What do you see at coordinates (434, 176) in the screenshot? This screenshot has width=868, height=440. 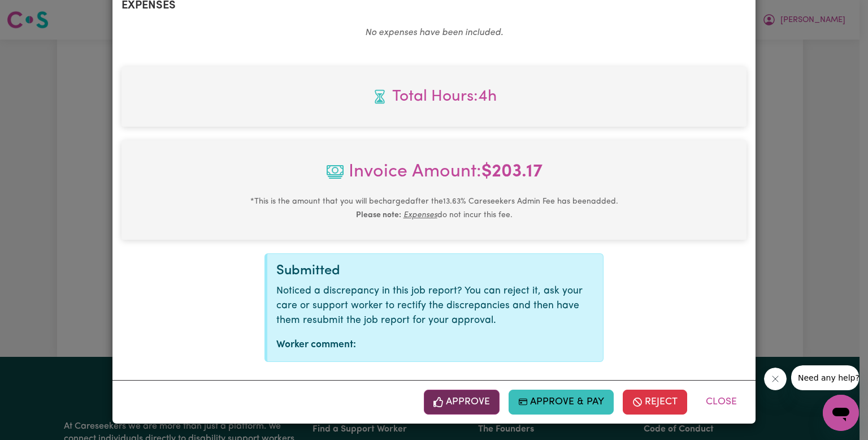 I see `span: Invoice Amount:` at bounding box center [434, 176].